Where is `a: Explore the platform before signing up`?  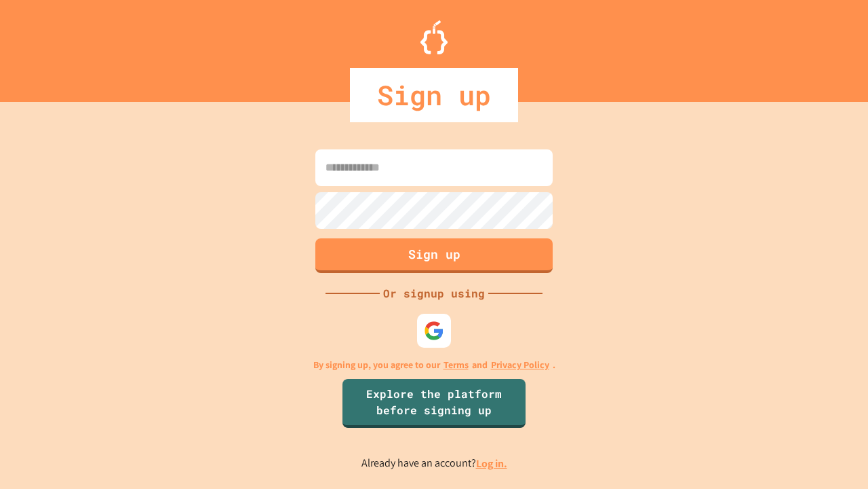
a: Explore the platform before signing up is located at coordinates (434, 403).